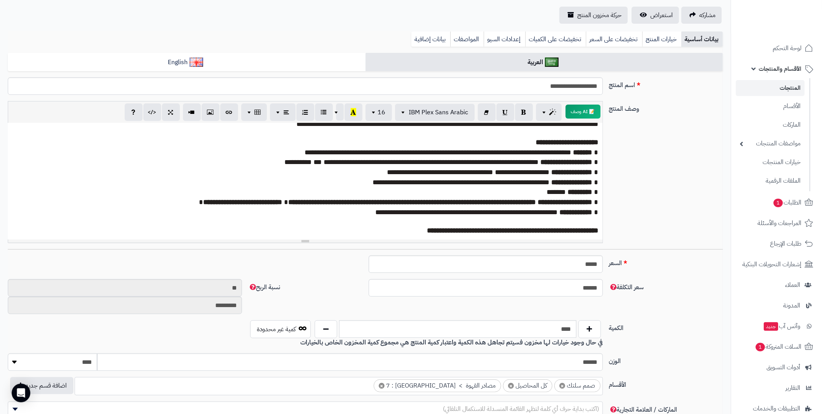 The height and width of the screenshot is (414, 822). Describe the element at coordinates (431, 39) in the screenshot. I see `a: بيانات إضافية` at that location.